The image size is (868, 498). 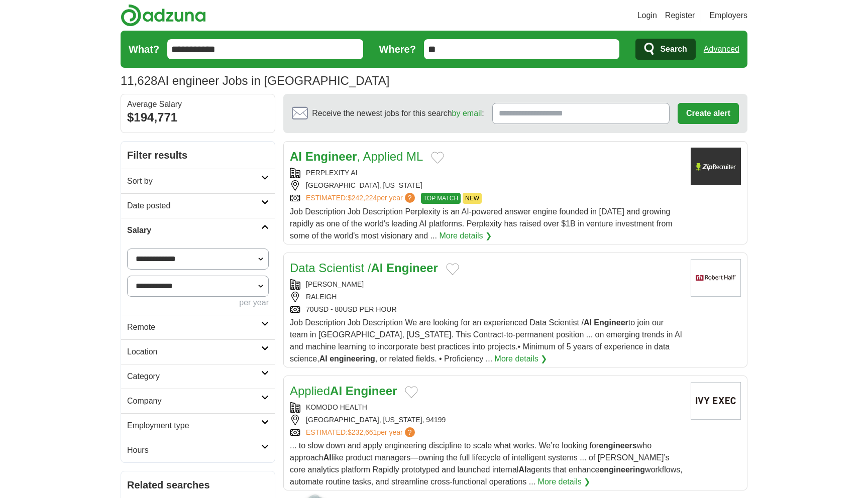 I want to click on span: 11,628, so click(x=139, y=81).